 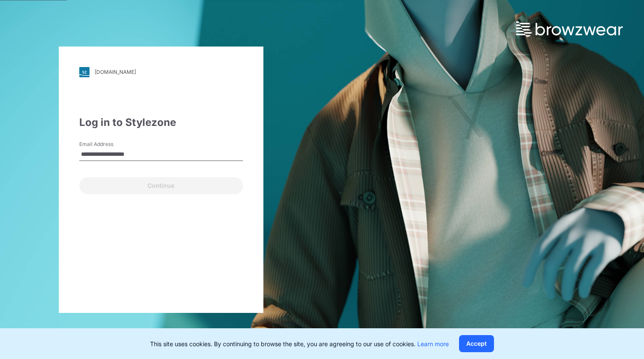 What do you see at coordinates (476, 344) in the screenshot?
I see `button: Accept` at bounding box center [476, 344].